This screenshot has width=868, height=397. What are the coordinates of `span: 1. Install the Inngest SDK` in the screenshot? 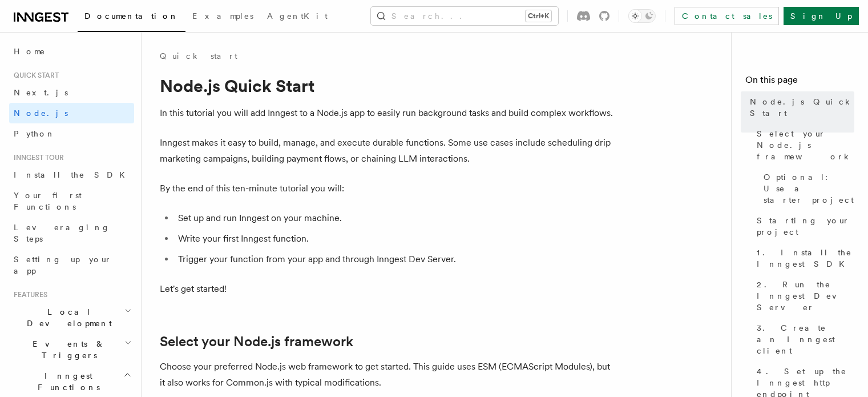 It's located at (806, 258).